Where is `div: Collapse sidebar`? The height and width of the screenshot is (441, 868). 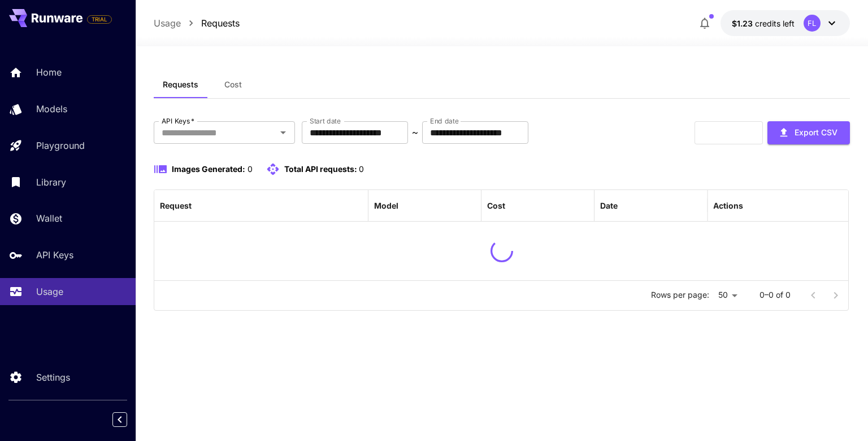 div: Collapse sidebar is located at coordinates (128, 420).